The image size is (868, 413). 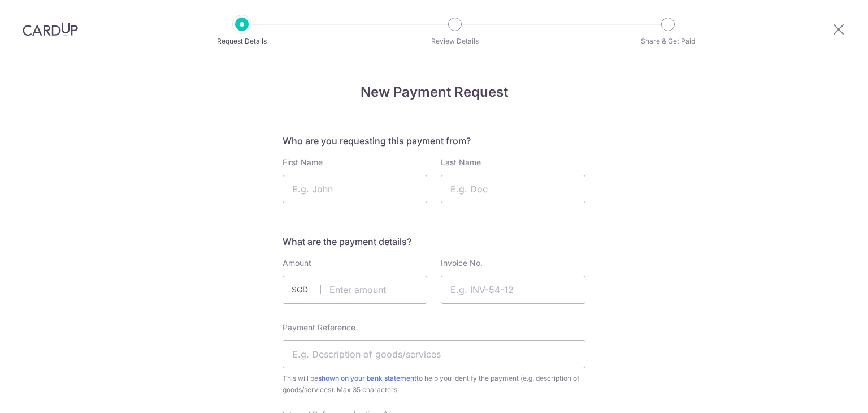 What do you see at coordinates (303, 163) in the screenshot?
I see `label: First Name` at bounding box center [303, 163].